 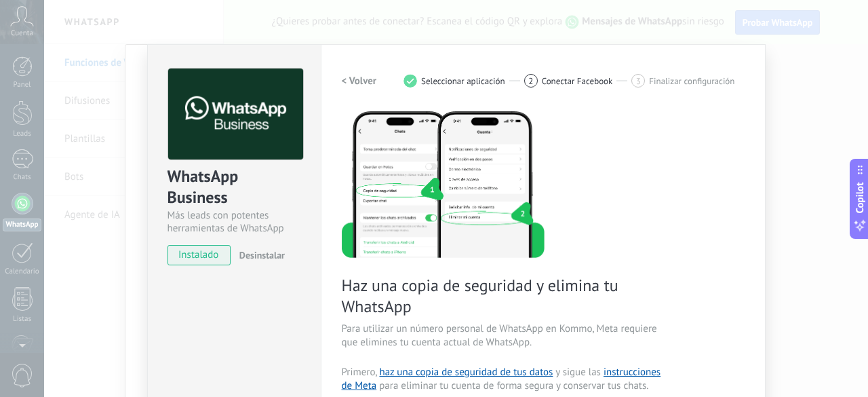 What do you see at coordinates (443, 183) in the screenshot?
I see `img: delete personal phone` at bounding box center [443, 183].